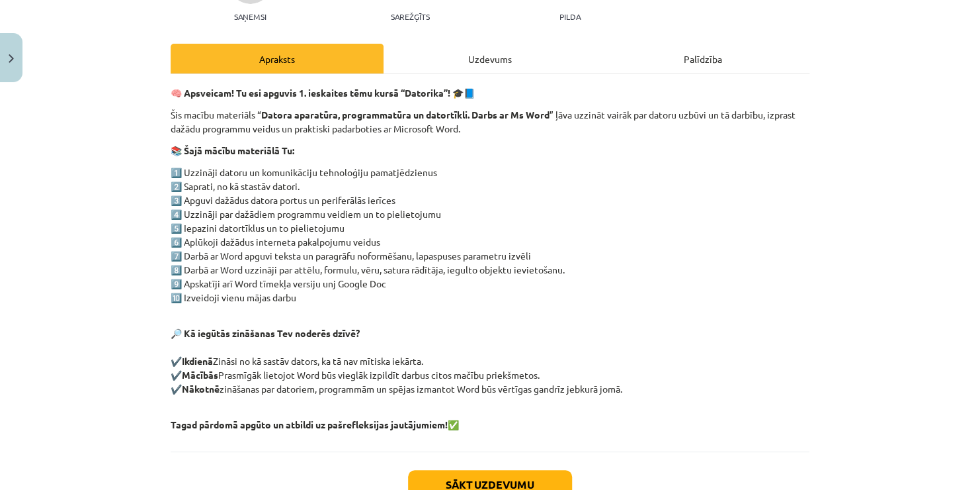  Describe the element at coordinates (322, 92) in the screenshot. I see `strong: 🧠 Apsveicam! Tu esi apguvis 1. ieskaites tēmu kursā “Datorika”! 🎓📘` at that location.